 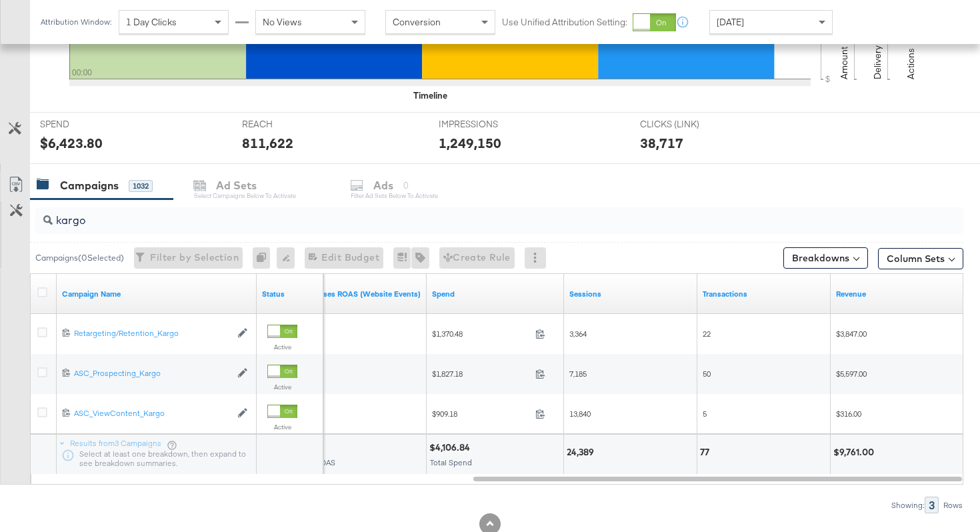 I want to click on a: Shows the current state of your Ad Campaign., so click(x=290, y=294).